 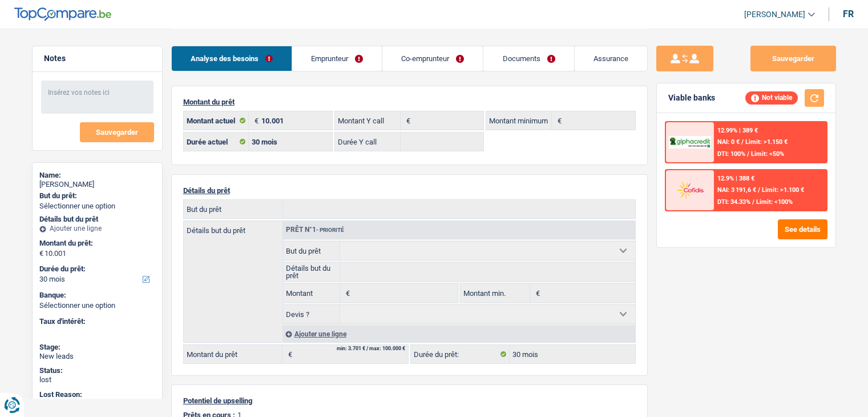 I want to click on label: Montant, so click(x=311, y=292).